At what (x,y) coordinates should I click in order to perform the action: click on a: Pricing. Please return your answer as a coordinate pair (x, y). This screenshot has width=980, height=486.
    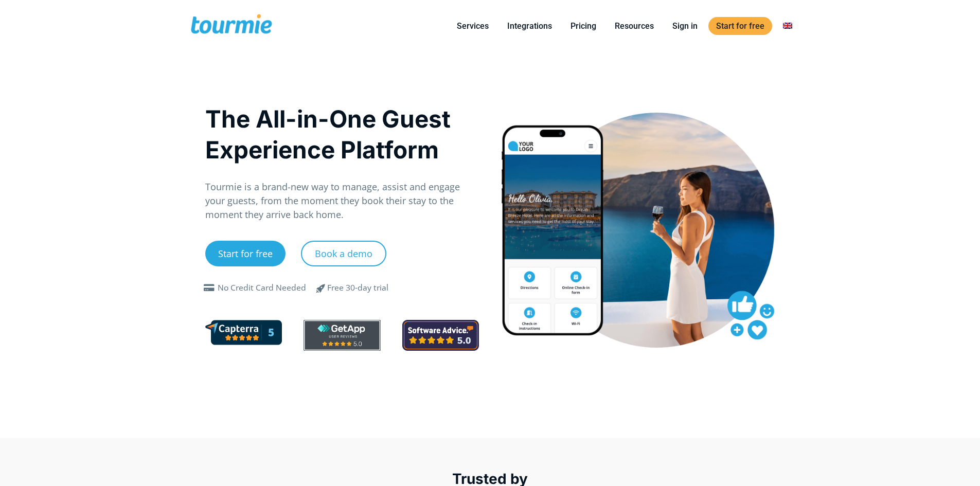
    Looking at the image, I should click on (583, 26).